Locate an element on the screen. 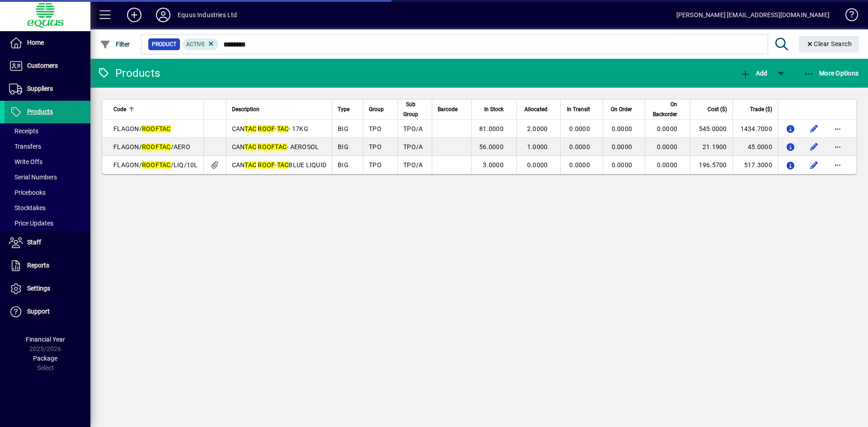  span: Support is located at coordinates (39, 311).